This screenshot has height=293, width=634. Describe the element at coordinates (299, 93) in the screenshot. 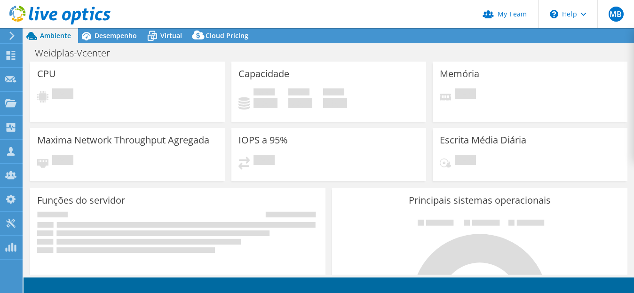

I see `span: Disponível` at that location.